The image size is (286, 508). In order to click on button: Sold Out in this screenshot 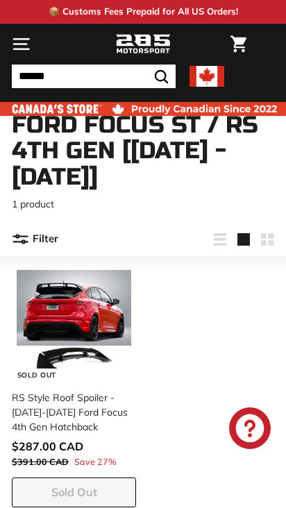, I will do `click(74, 492)`.